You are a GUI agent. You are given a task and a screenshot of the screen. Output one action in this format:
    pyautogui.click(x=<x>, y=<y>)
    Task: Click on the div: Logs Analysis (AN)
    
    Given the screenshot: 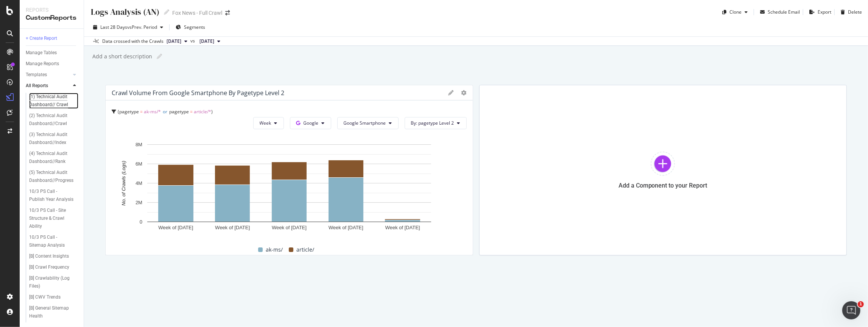 What is the action you would take?
    pyautogui.click(x=125, y=12)
    